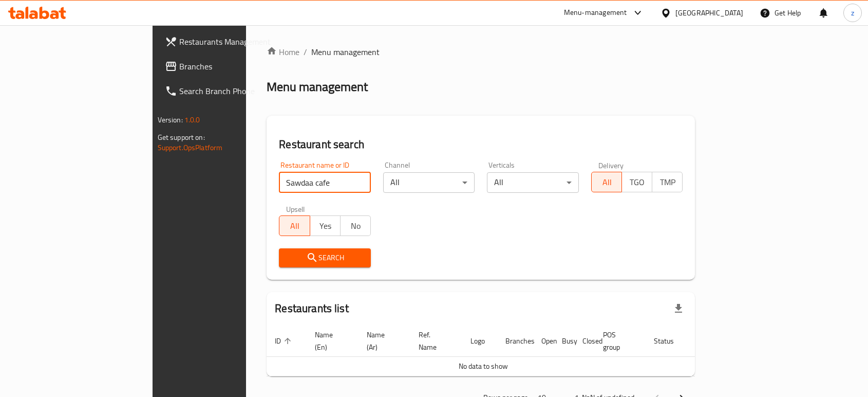 Image resolution: width=868 pixels, height=397 pixels. I want to click on th: Closed, so click(585, 341).